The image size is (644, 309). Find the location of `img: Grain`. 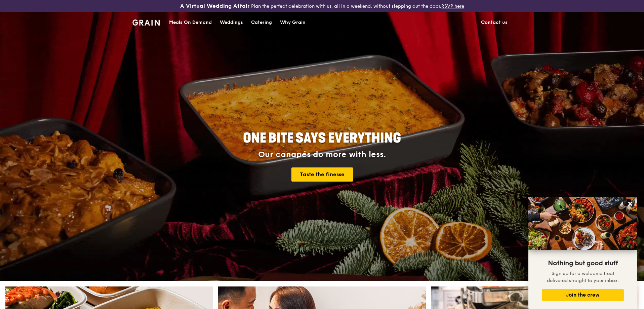

img: Grain is located at coordinates (146, 23).